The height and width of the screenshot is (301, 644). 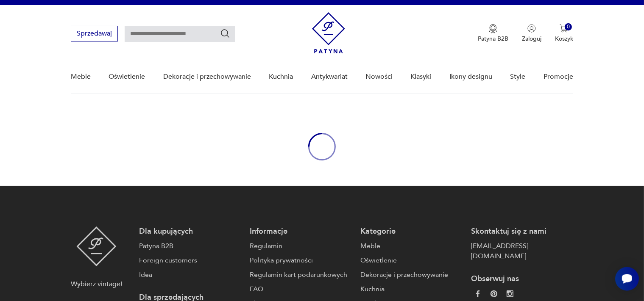 What do you see at coordinates (301, 231) in the screenshot?
I see `p: Informacje` at bounding box center [301, 231].